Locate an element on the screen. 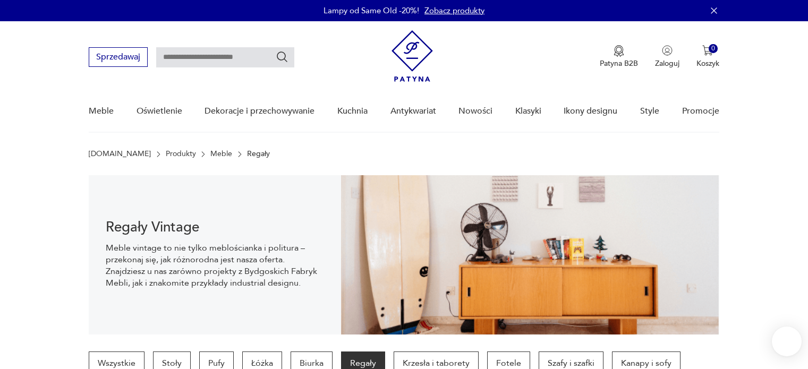 This screenshot has height=369, width=808. img: Patyna - sklep z meblami i dekoracjami vintage is located at coordinates (412, 56).